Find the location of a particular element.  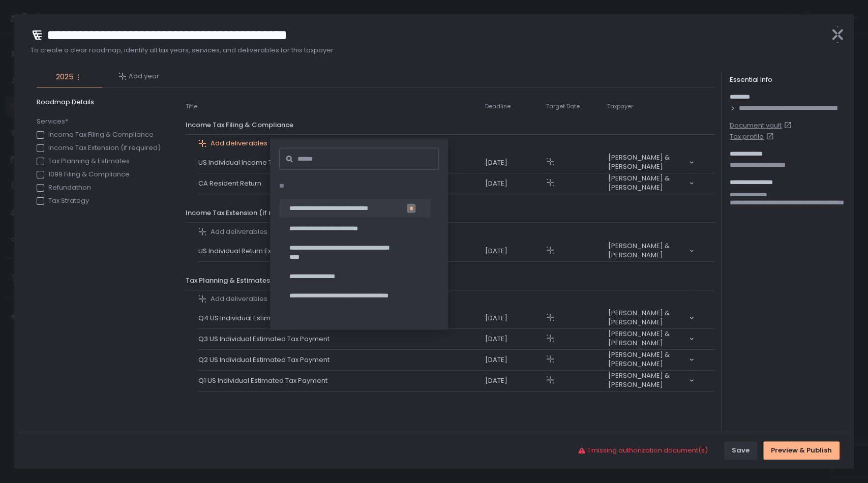

span: CA Resident Return is located at coordinates (232, 184).